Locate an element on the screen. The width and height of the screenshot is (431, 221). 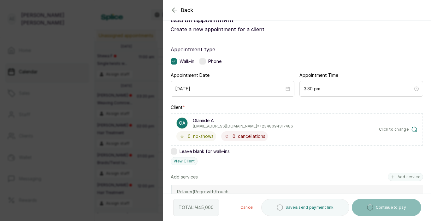
p: OA is located at coordinates (182, 123).